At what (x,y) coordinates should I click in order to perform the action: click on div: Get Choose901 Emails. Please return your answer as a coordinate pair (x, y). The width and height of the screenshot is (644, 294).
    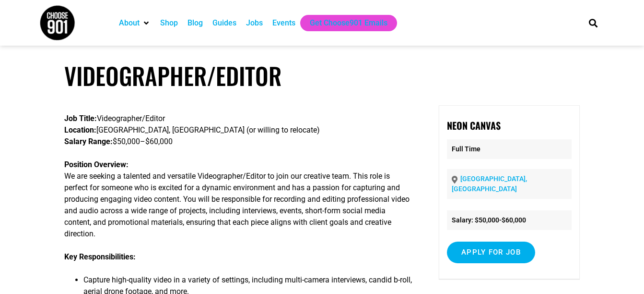
    Looking at the image, I should click on (349, 23).